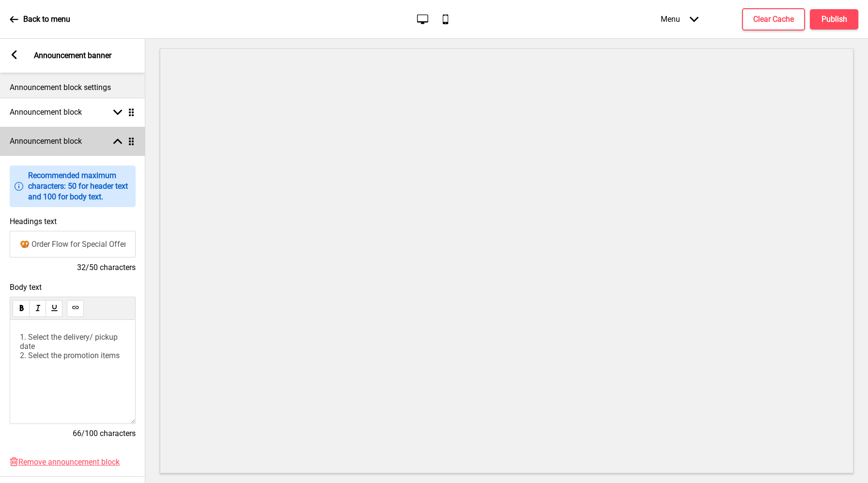 The height and width of the screenshot is (483, 868). I want to click on p: Back to menu, so click(46, 19).